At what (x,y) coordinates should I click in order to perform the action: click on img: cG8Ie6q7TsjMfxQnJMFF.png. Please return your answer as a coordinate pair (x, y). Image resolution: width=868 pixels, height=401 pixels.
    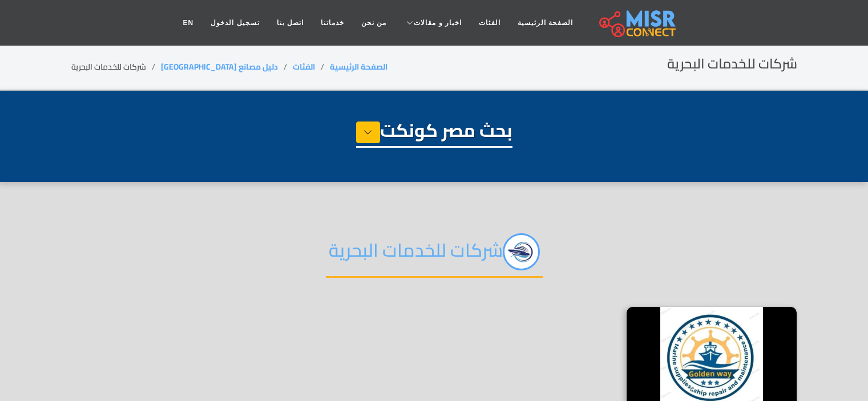
    Looking at the image, I should click on (521, 252).